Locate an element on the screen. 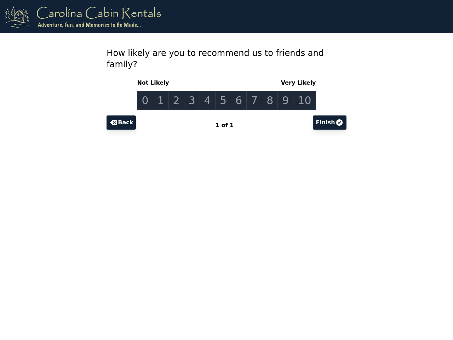  span: Very Likely is located at coordinates (297, 83).